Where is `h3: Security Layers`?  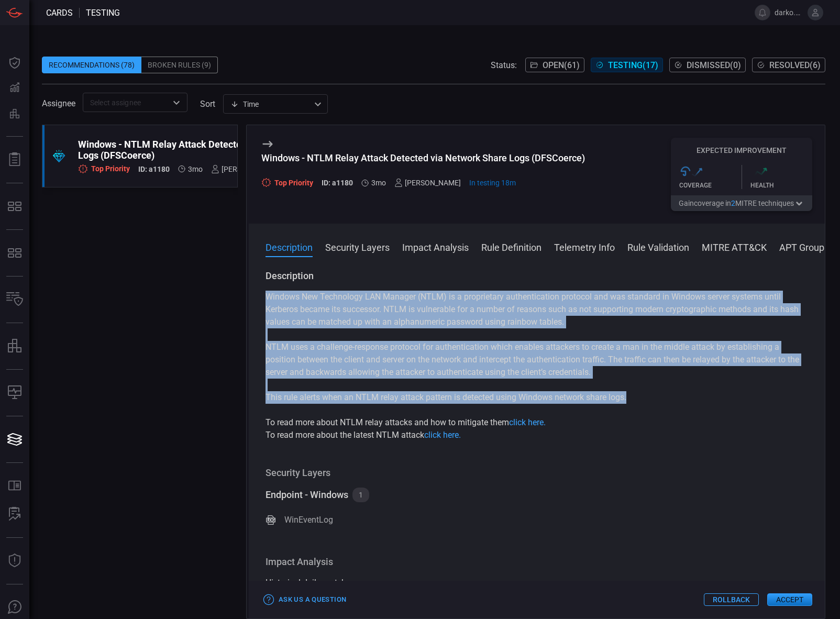
h3: Security Layers is located at coordinates (537, 473).